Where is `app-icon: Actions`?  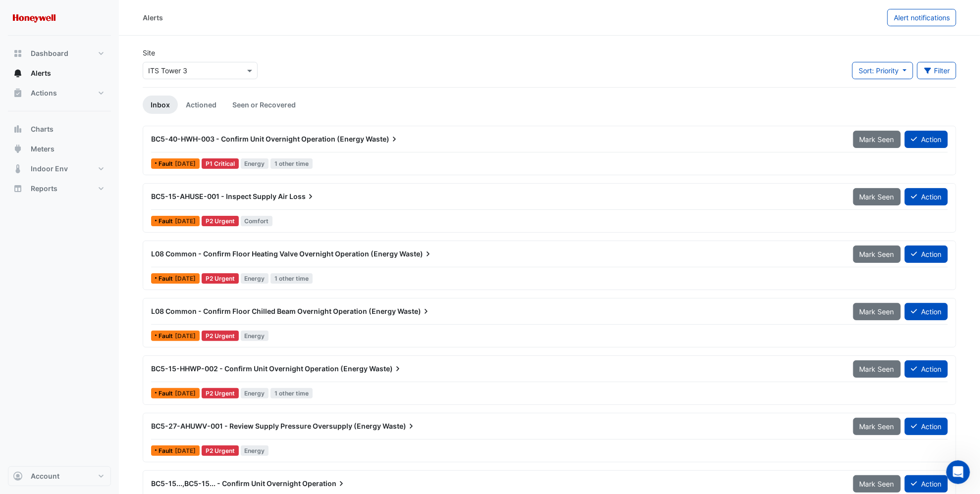 app-icon: Actions is located at coordinates (18, 93).